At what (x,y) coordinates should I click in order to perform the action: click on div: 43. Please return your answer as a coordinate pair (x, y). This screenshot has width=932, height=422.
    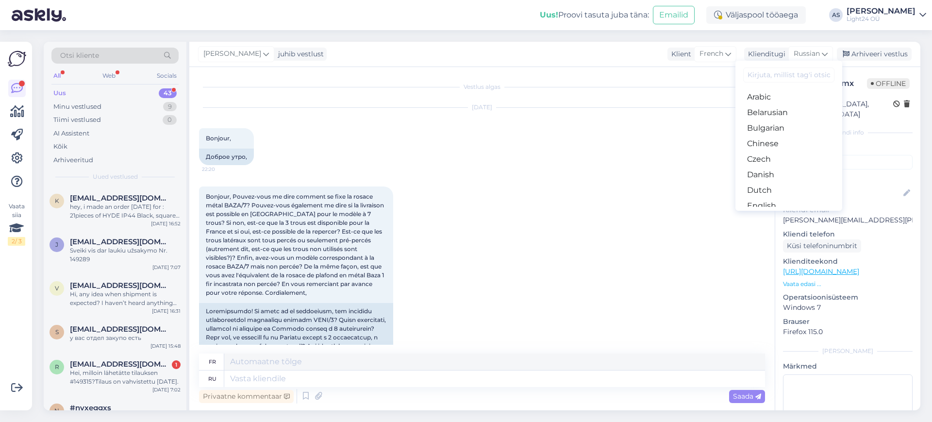
    Looking at the image, I should click on (167, 93).